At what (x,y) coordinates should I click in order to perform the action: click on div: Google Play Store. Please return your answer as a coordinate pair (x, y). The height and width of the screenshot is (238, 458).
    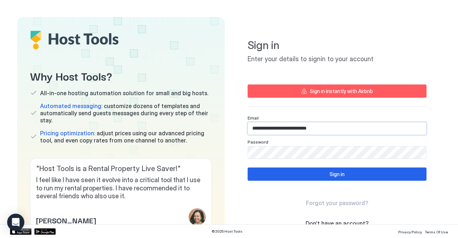
    Looking at the image, I should click on (45, 232).